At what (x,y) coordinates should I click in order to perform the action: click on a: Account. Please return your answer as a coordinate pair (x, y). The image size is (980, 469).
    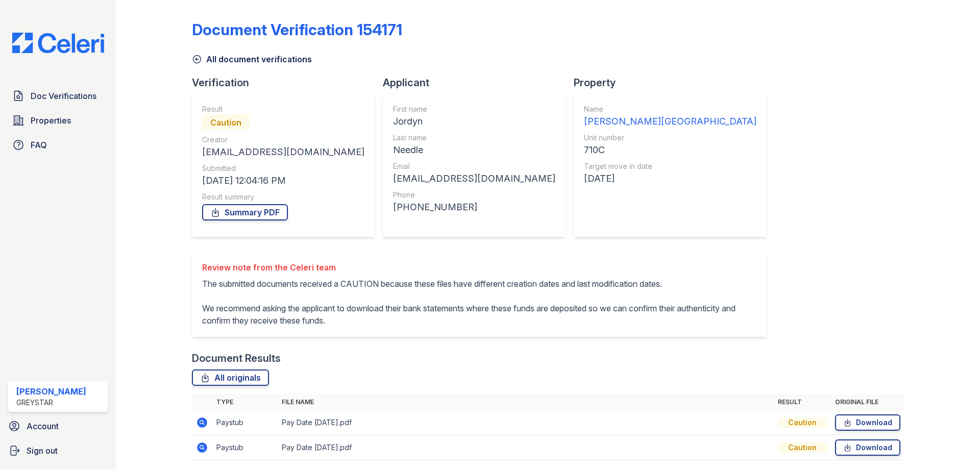
    Looking at the image, I should click on (58, 426).